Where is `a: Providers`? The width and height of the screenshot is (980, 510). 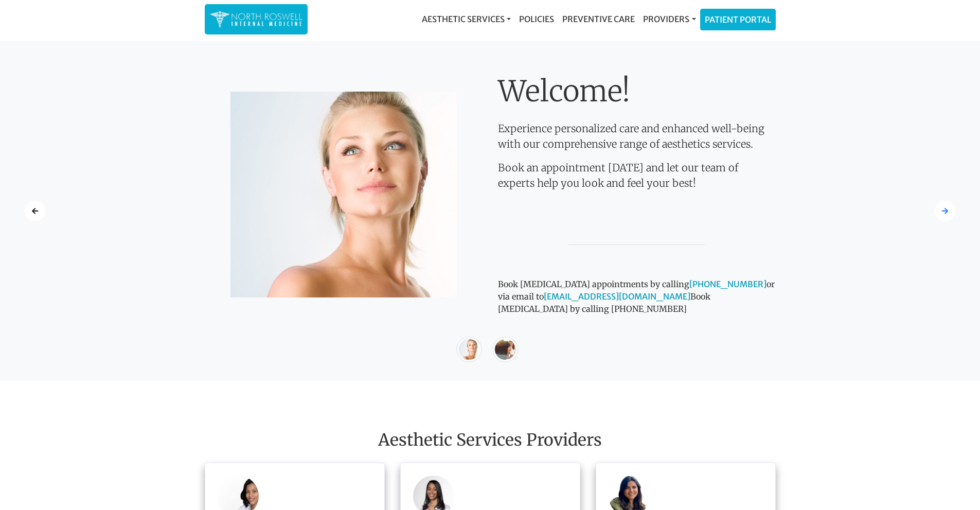 a: Providers is located at coordinates (669, 19).